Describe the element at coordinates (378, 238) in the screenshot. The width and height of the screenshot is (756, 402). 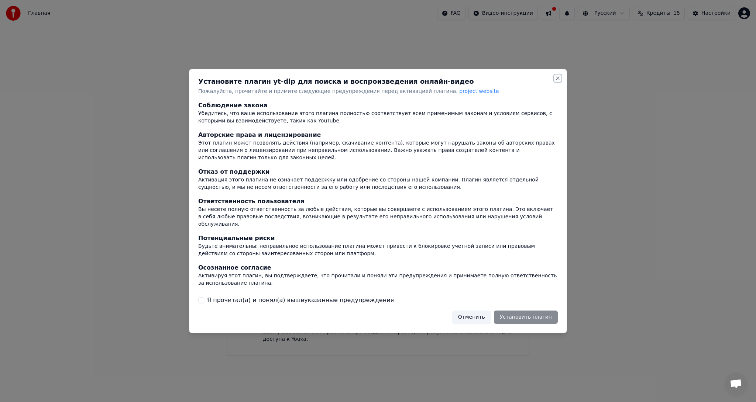
I see `div: Потенциальные риски` at that location.